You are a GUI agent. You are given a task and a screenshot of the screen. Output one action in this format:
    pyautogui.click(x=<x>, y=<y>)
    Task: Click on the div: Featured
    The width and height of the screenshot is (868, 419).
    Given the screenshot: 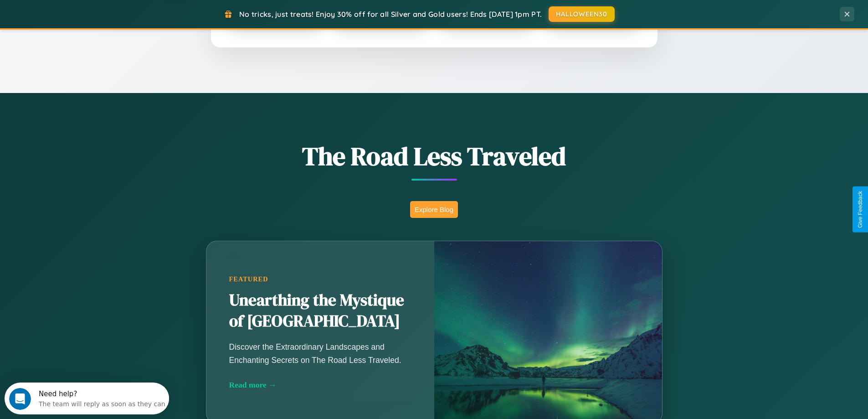 What is the action you would take?
    pyautogui.click(x=320, y=279)
    